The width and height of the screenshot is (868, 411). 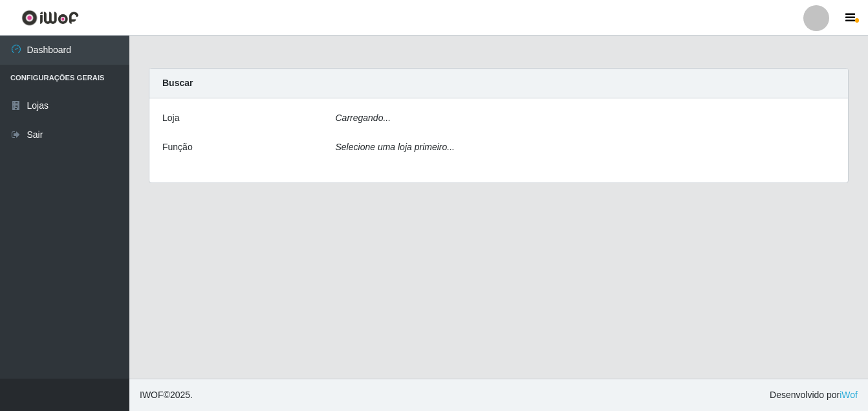 What do you see at coordinates (813, 394) in the screenshot?
I see `span: Desenvolvido por` at bounding box center [813, 394].